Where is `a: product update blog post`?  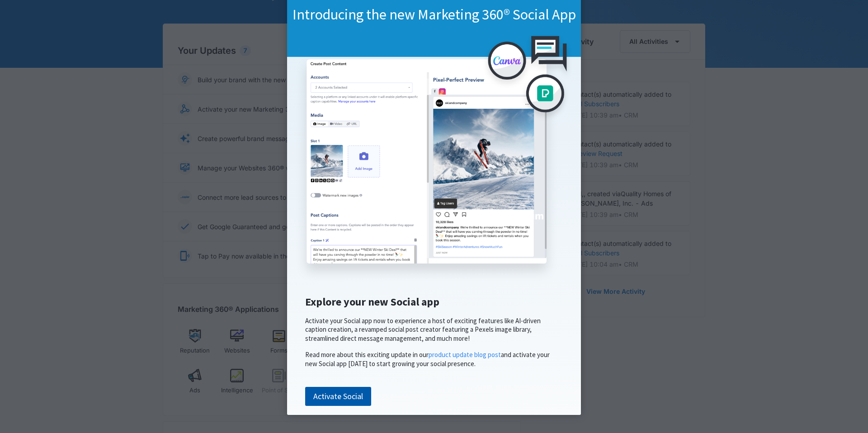 a: product update blog post is located at coordinates (465, 354).